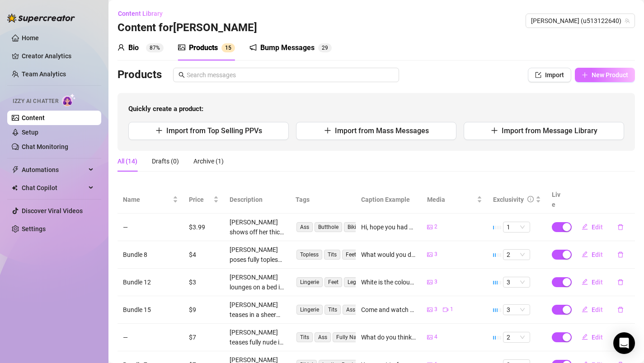 The image size is (644, 363). What do you see at coordinates (604, 75) in the screenshot?
I see `button: New Product` at bounding box center [604, 75].